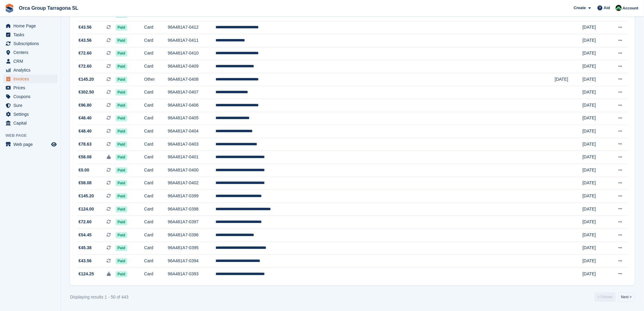 This screenshot has height=311, width=644. Describe the element at coordinates (183, 105) in the screenshot. I see `font: 96A481A7-0406` at that location.